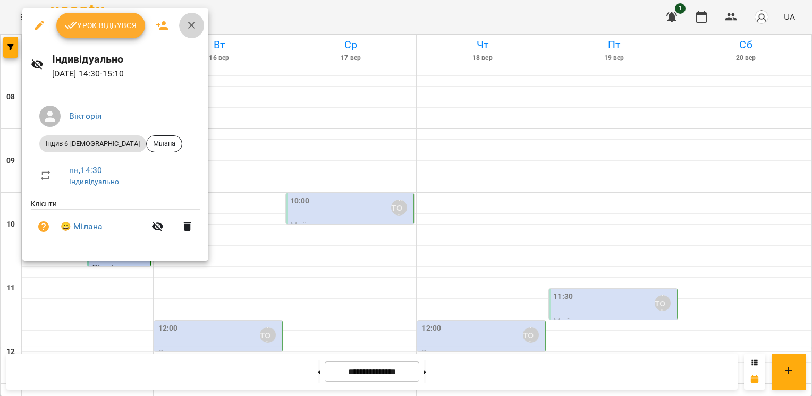 This screenshot has height=396, width=812. What do you see at coordinates (101, 26) in the screenshot?
I see `button: Урок відбувся` at bounding box center [101, 26].